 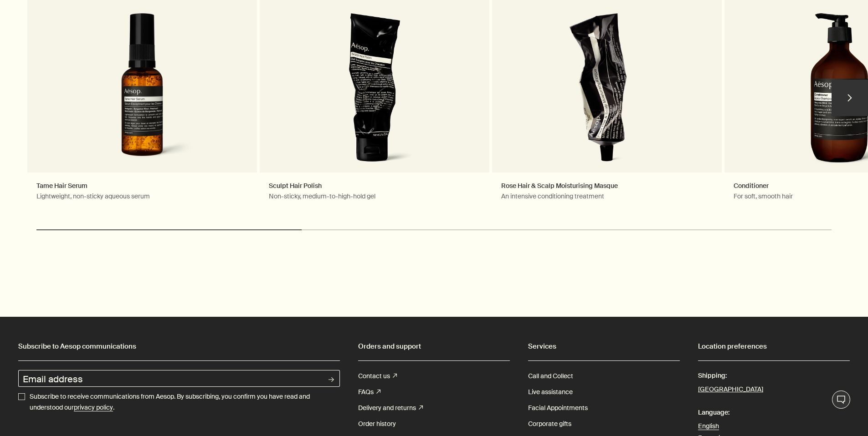 I want to click on a: Call and Collect, so click(x=551, y=377).